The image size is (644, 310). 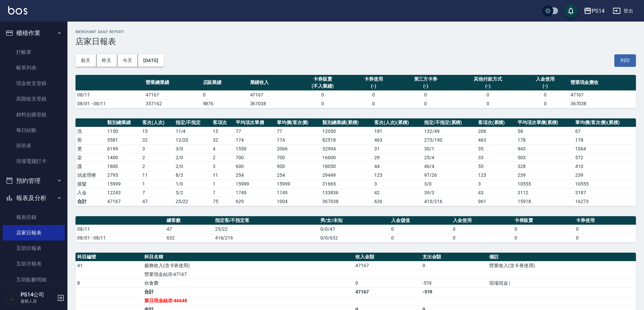 I want to click on td: 239, so click(x=545, y=175).